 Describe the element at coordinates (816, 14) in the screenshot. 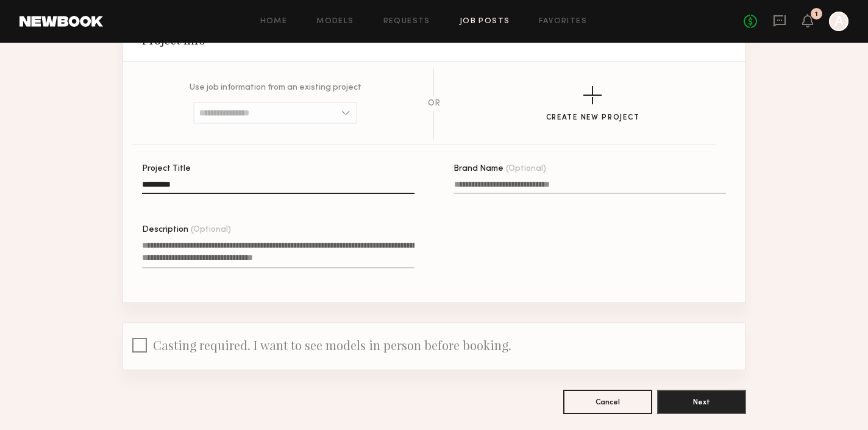

I see `div: 1` at that location.